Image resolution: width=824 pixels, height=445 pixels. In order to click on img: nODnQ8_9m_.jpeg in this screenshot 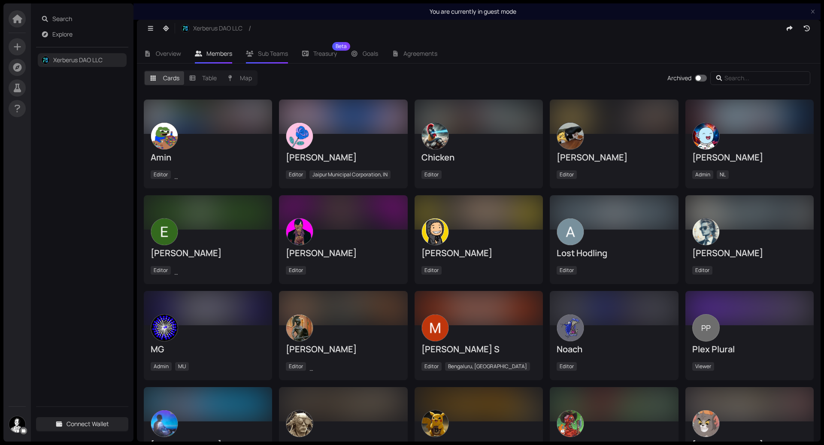, I will do `click(706, 136)`.